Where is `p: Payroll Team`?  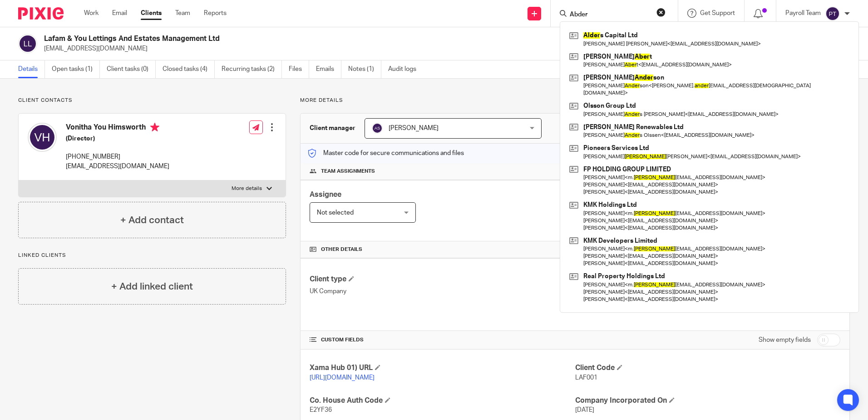
p: Payroll Team is located at coordinates (803, 13).